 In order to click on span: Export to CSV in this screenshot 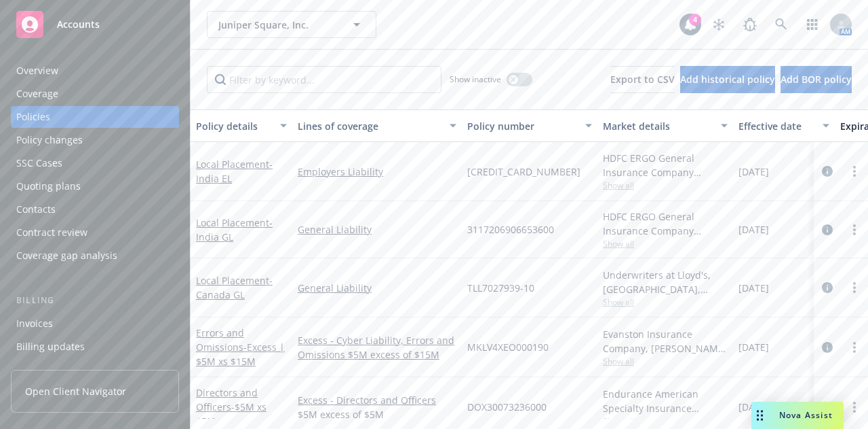, I will do `click(642, 79)`.